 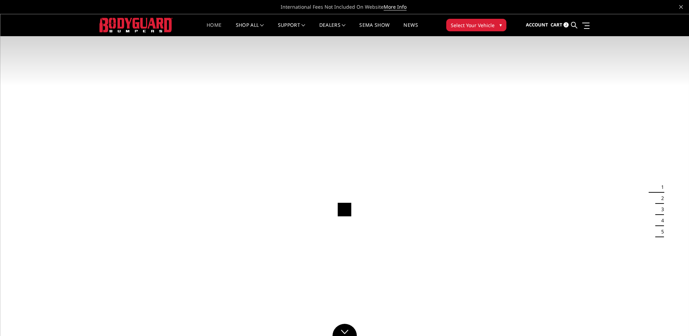 I want to click on a: SEMA Show, so click(x=374, y=29).